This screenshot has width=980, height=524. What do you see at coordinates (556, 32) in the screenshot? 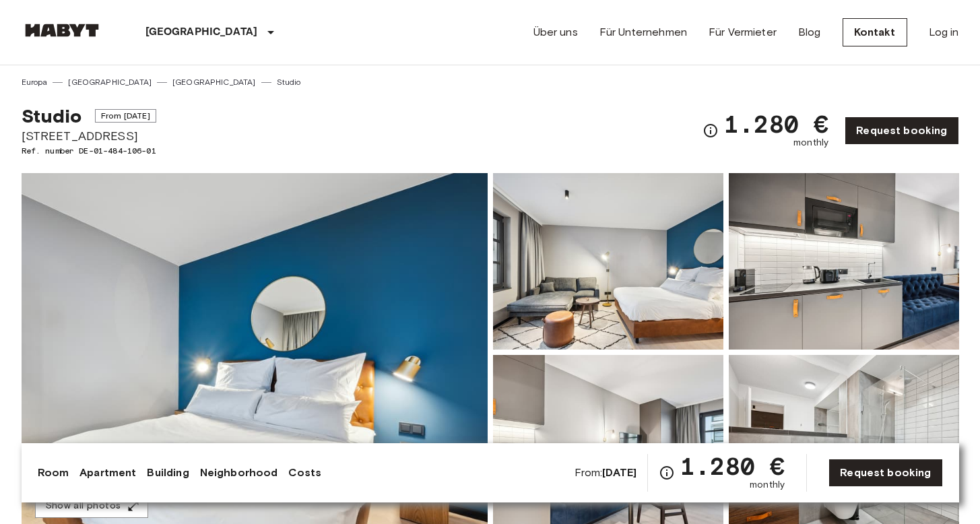
I see `a: Über uns` at bounding box center [556, 32].